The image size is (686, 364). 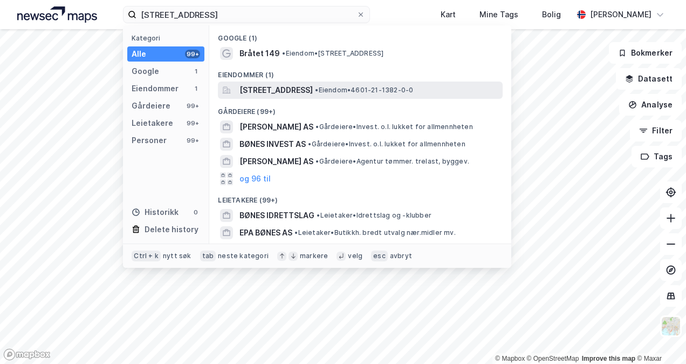 What do you see at coordinates (277, 215) in the screenshot?
I see `span: BØNES IDRETTSLAG` at bounding box center [277, 215].